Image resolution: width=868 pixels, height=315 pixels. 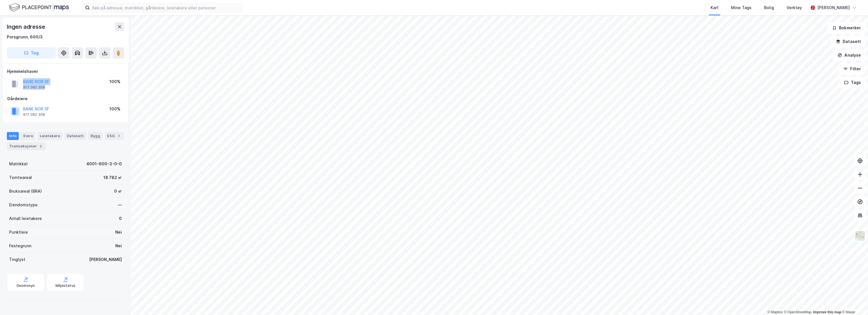 I want to click on div: ESG, so click(x=114, y=136).